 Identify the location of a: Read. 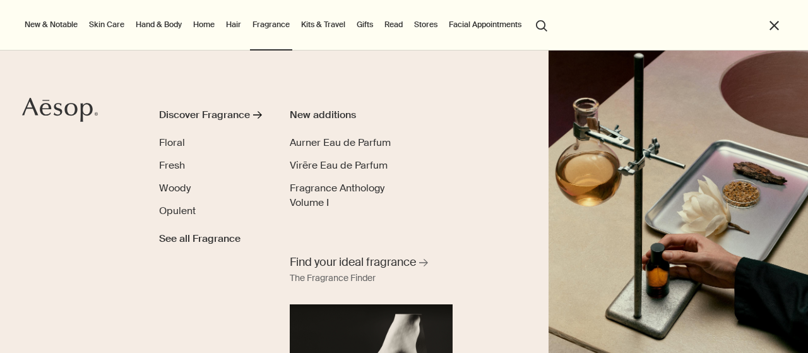
(393, 25).